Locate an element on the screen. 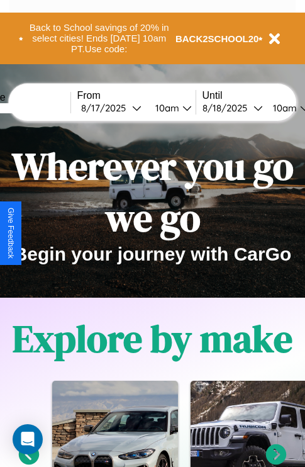 The width and height of the screenshot is (305, 467). button: 10am is located at coordinates (171, 108).